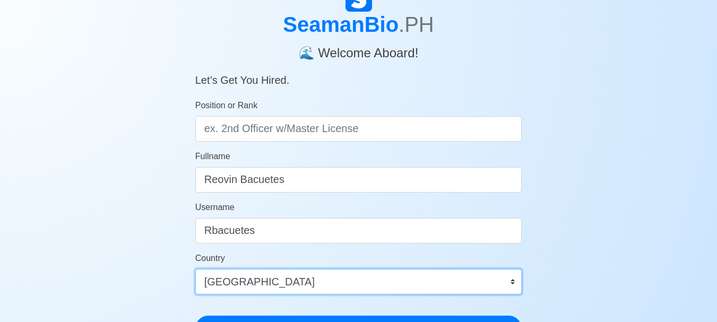 Image resolution: width=717 pixels, height=322 pixels. I want to click on span: .PH, so click(416, 24).